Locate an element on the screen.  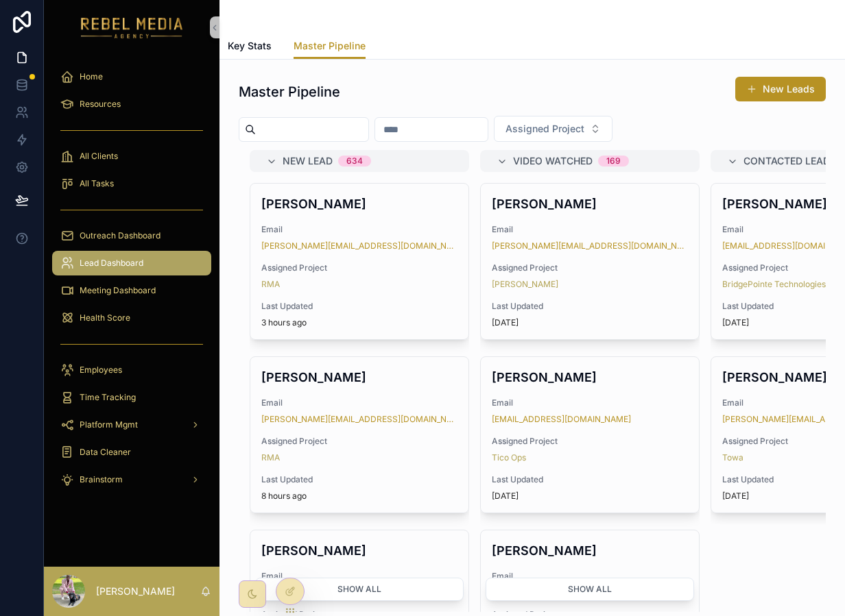
a: Meeting Dashboard is located at coordinates (131, 290).